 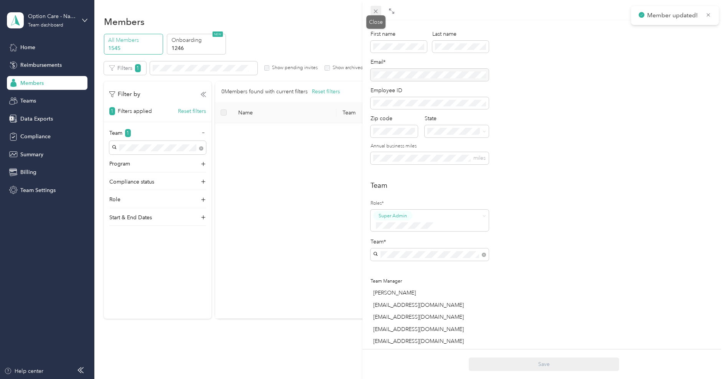 What do you see at coordinates (430, 203) in the screenshot?
I see `label: Roles*` at bounding box center [430, 203].